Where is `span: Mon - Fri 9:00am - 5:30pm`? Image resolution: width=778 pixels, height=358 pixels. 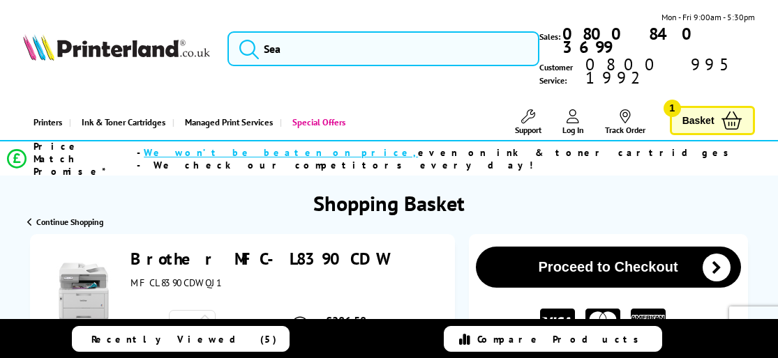 span: Mon - Fri 9:00am - 5:30pm is located at coordinates (708, 17).